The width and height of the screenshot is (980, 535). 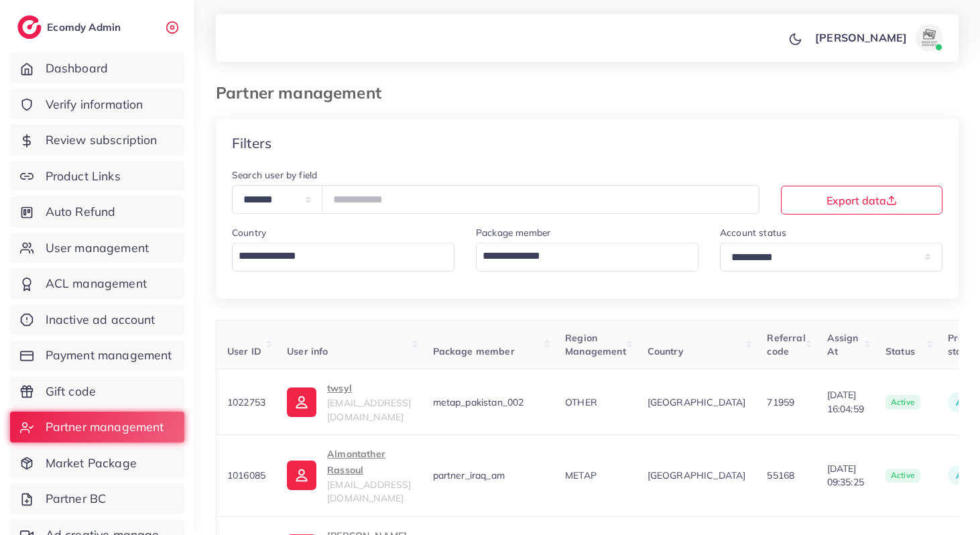 I want to click on span: Auto Refund, so click(x=80, y=212).